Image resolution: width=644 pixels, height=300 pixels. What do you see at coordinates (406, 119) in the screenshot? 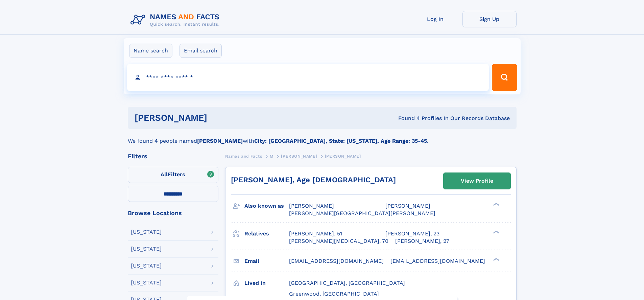
I see `div: Found 4 Profiles In Our Records Database` at bounding box center [406, 119].